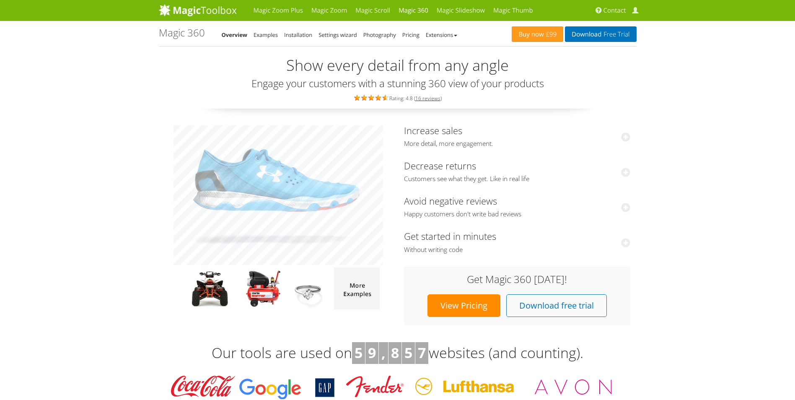 The image size is (795, 400). Describe the element at coordinates (517, 241) in the screenshot. I see `a: Get started in minutesWithout writing code` at that location.